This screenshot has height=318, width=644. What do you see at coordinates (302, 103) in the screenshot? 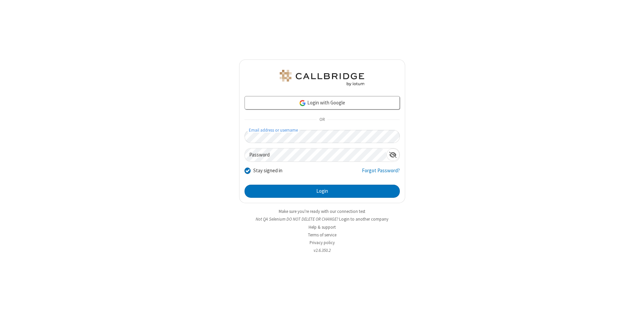
I see `img: google-icon.png` at bounding box center [302, 103].